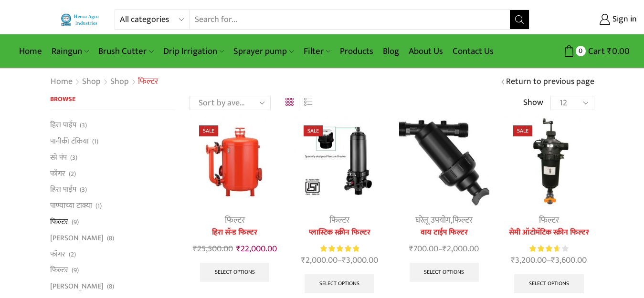  I want to click on div: Rated 3.67 out of 5, so click(549, 249).